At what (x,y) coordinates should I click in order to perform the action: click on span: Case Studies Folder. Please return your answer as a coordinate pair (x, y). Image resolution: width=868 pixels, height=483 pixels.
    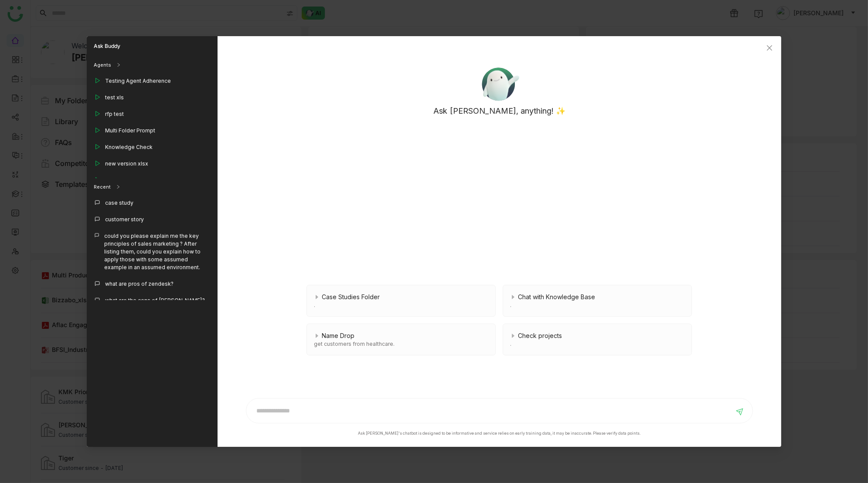
    Looking at the image, I should click on (351, 297).